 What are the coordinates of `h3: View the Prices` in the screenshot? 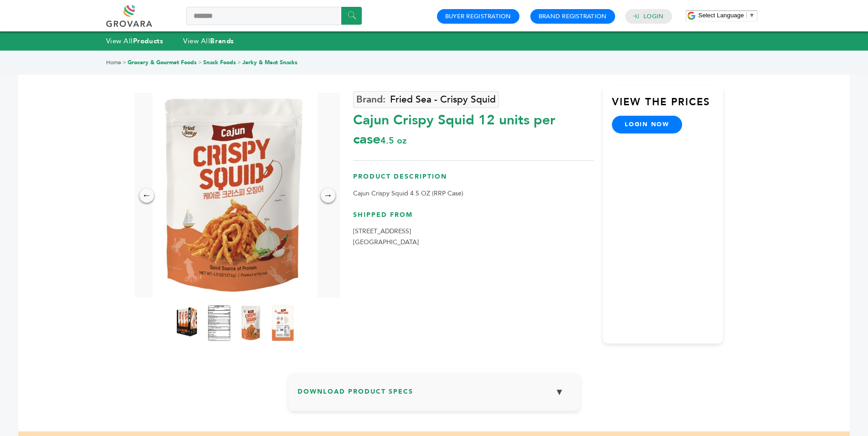 It's located at (667, 106).